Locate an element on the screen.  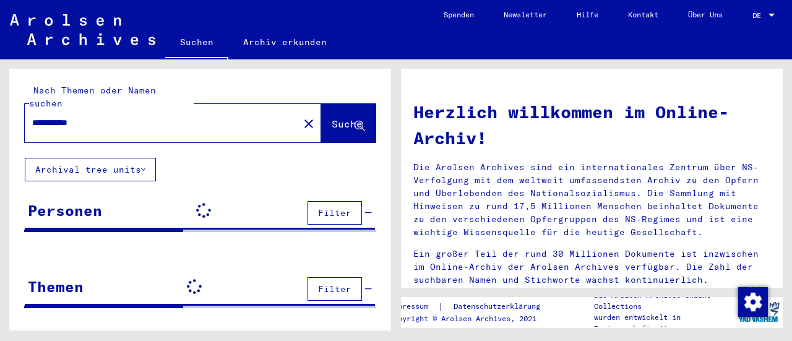
a: Suchen is located at coordinates (197, 43).